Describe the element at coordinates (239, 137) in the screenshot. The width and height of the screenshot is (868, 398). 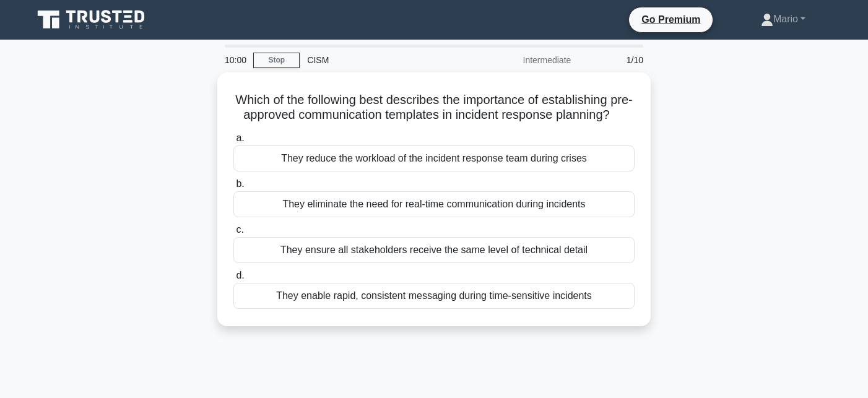
I see `span: a.` at that location.